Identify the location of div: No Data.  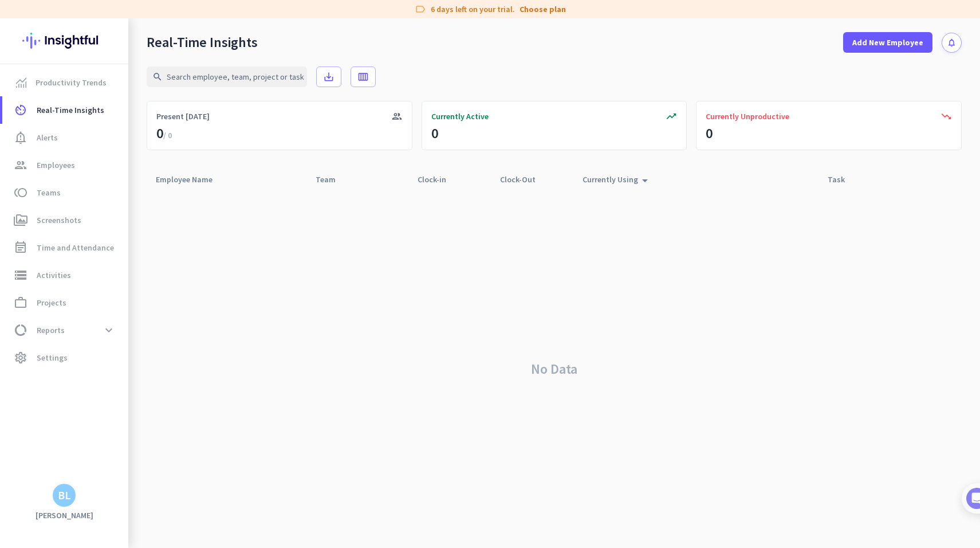
(553, 369).